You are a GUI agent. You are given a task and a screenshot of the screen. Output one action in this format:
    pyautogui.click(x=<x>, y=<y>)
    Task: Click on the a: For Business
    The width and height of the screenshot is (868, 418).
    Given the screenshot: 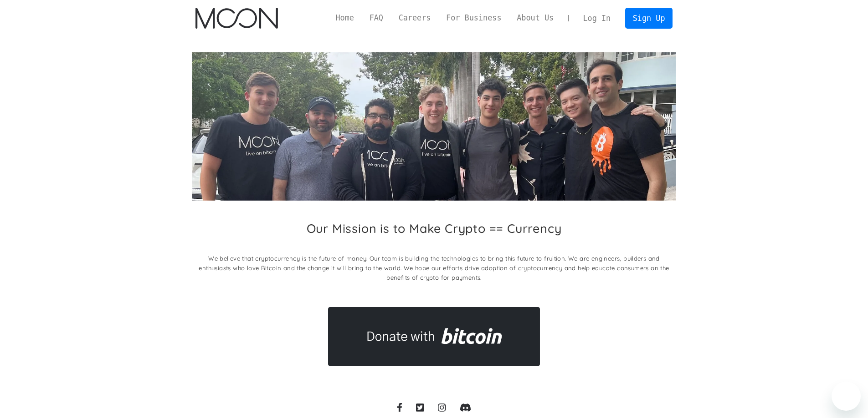 What is the action you would take?
    pyautogui.click(x=473, y=18)
    